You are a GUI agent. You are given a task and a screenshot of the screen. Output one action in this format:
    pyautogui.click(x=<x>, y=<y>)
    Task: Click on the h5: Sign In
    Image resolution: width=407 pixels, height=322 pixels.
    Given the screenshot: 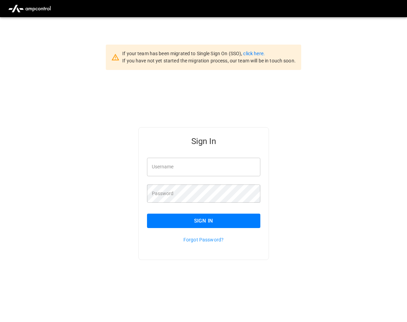 What is the action you would take?
    pyautogui.click(x=203, y=141)
    